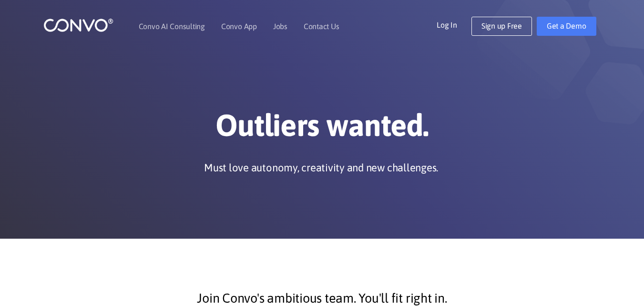  I want to click on a: Convo AI Consulting, so click(172, 26).